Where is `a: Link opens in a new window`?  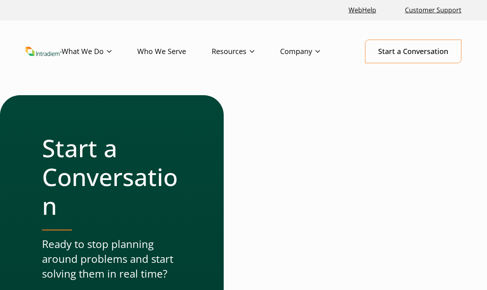
a: Link opens in a new window is located at coordinates (362, 10).